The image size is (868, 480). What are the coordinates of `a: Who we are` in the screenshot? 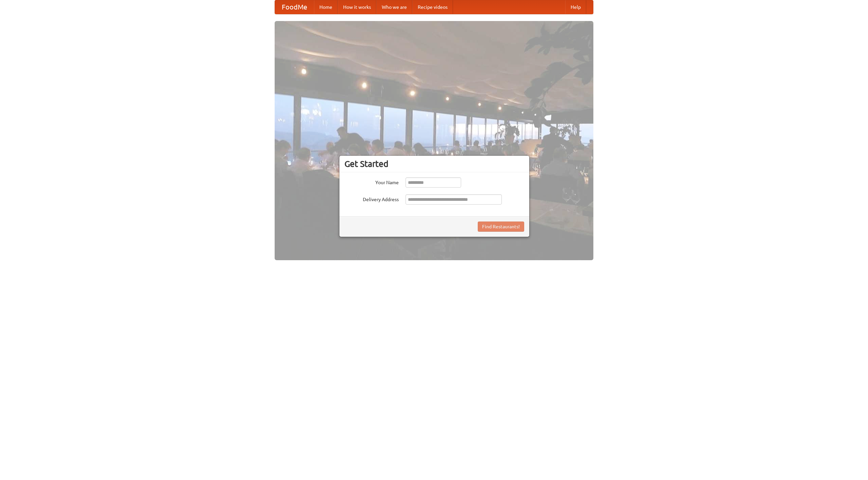 It's located at (395, 7).